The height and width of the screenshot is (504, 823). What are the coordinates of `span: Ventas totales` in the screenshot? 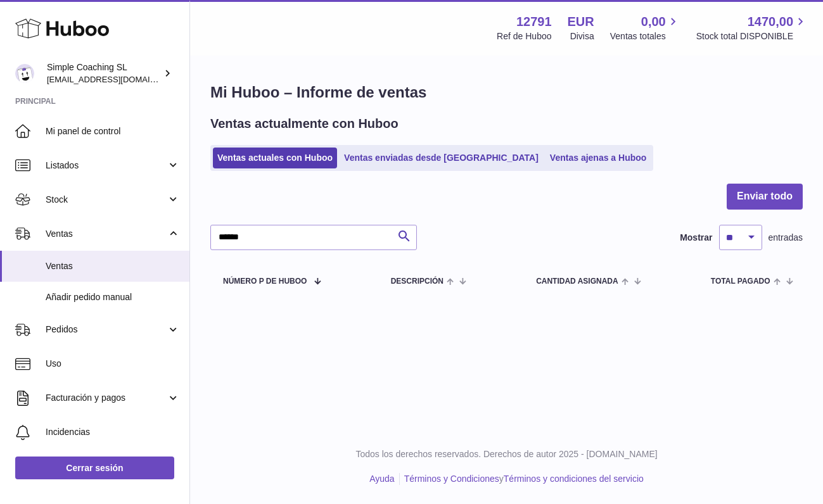 It's located at (645, 36).